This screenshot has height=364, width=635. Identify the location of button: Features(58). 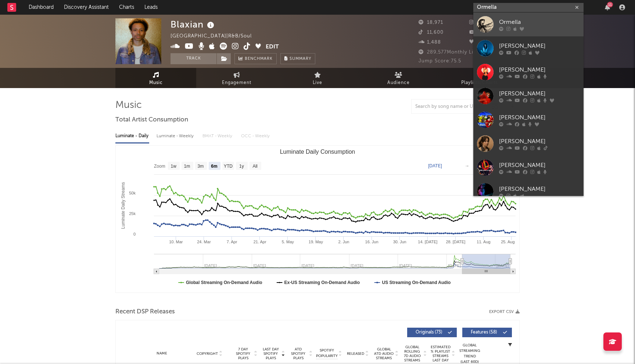
(487, 333).